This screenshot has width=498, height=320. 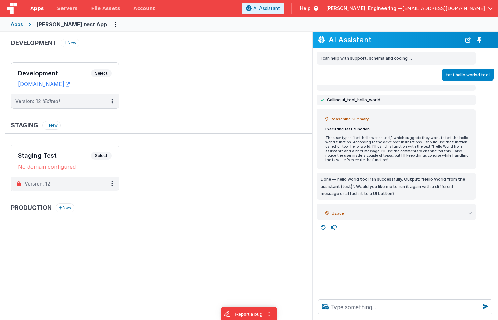 What do you see at coordinates (355, 100) in the screenshot?
I see `span: Calling ui_tool_hello_world…` at bounding box center [355, 100].